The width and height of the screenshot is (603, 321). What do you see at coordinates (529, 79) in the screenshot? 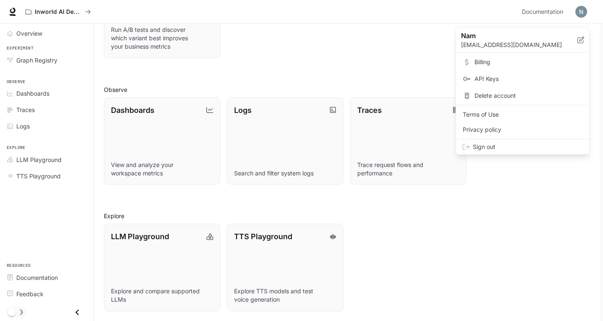
I see `span: API Keys` at bounding box center [529, 79].